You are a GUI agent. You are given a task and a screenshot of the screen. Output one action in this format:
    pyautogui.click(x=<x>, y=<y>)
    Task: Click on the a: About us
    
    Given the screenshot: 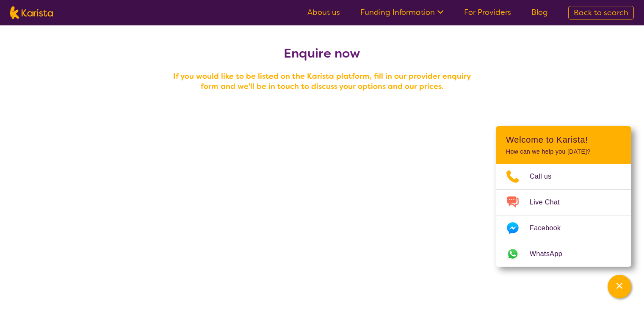 What is the action you would take?
    pyautogui.click(x=323, y=12)
    